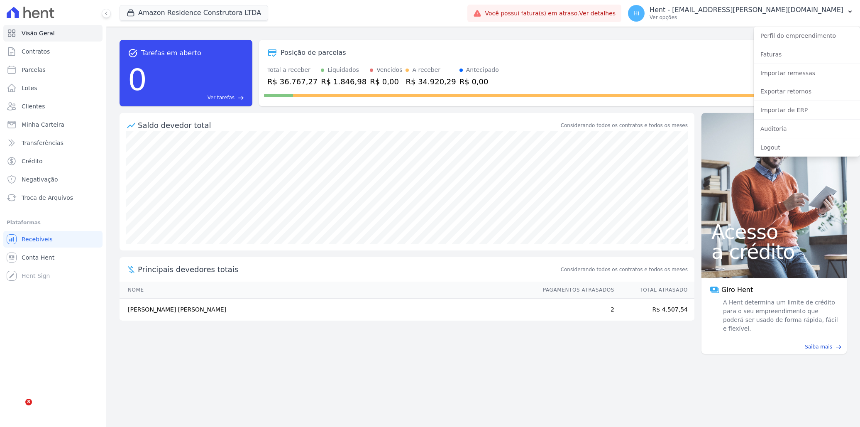  What do you see at coordinates (37, 239) in the screenshot?
I see `span: Recebíveis` at bounding box center [37, 239].